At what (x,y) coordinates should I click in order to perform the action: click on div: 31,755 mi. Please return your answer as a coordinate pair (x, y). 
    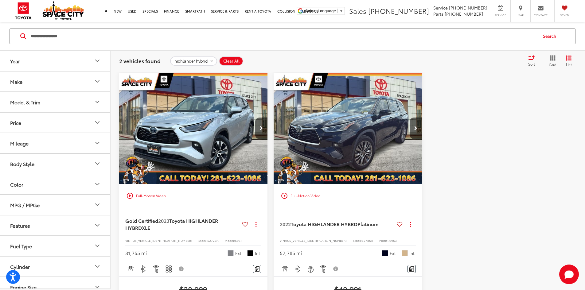
    Looking at the image, I should click on (136, 253).